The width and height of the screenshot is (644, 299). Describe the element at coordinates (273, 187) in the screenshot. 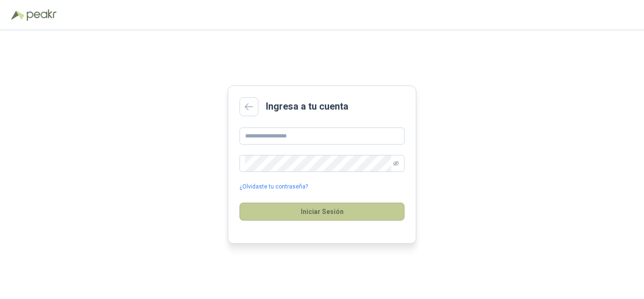

I see `a: ¿Olvidaste tu contraseña?` at that location.